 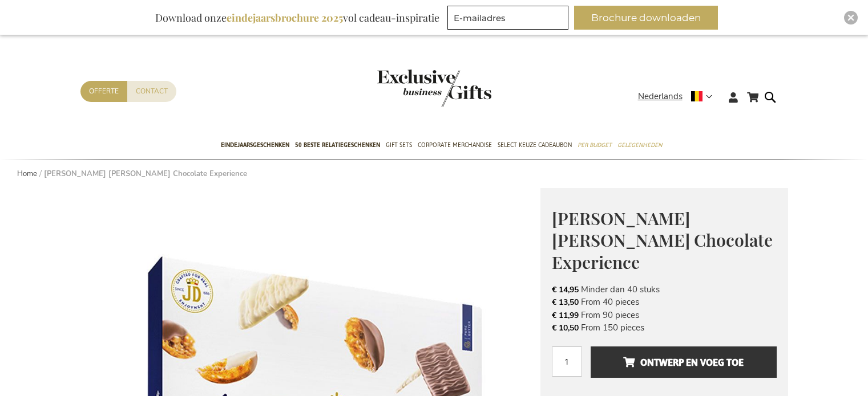 What do you see at coordinates (564, 328) in the screenshot?
I see `span: € 10,50` at bounding box center [564, 328].